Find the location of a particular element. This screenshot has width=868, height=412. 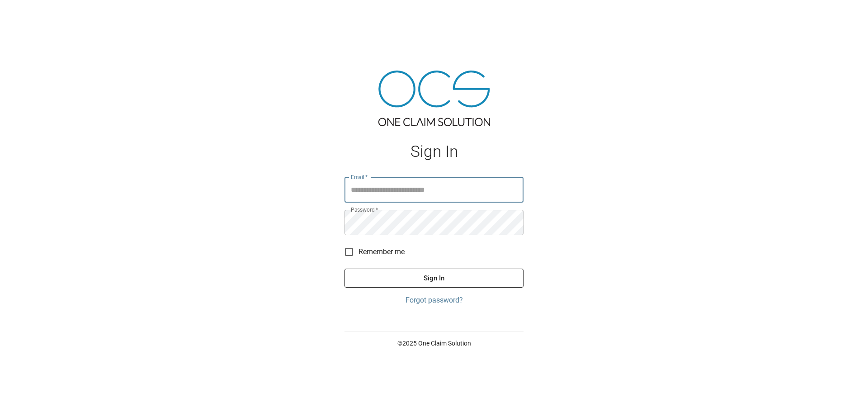

img: ocs-logo-white-transparent.png is located at coordinates (29, 14).